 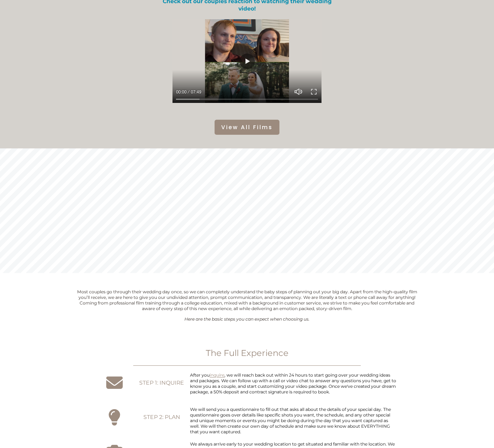 I want to click on input: Seek, so click(x=247, y=99).